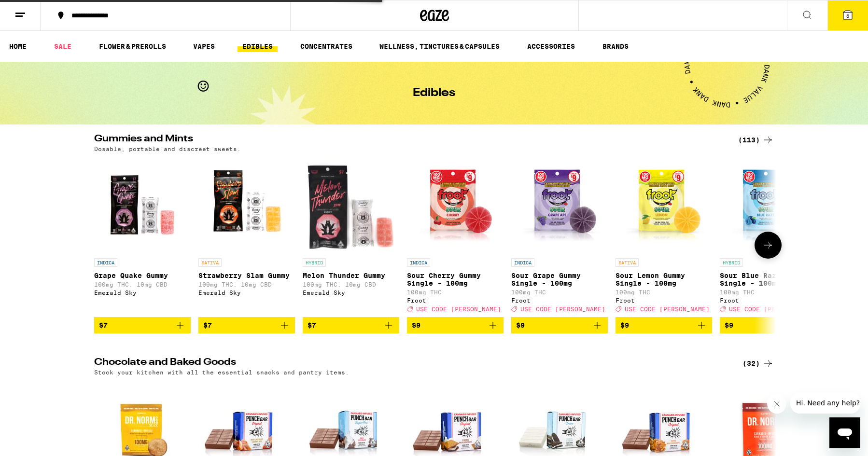  Describe the element at coordinates (327, 46) in the screenshot. I see `a: CONCENTRATES` at that location.